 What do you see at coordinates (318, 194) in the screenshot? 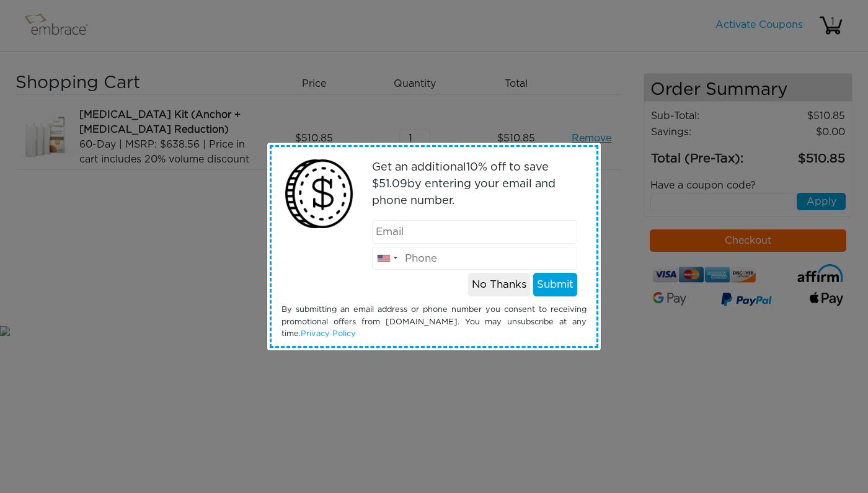
I see `img: money2.png` at bounding box center [318, 194].